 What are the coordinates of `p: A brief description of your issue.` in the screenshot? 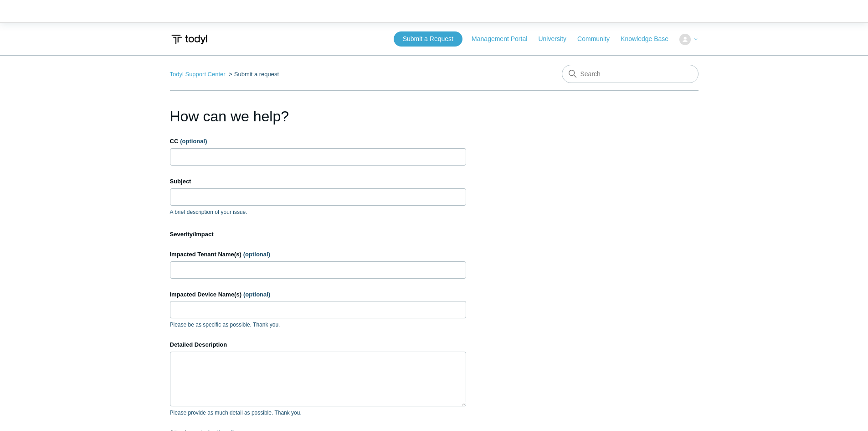 It's located at (318, 212).